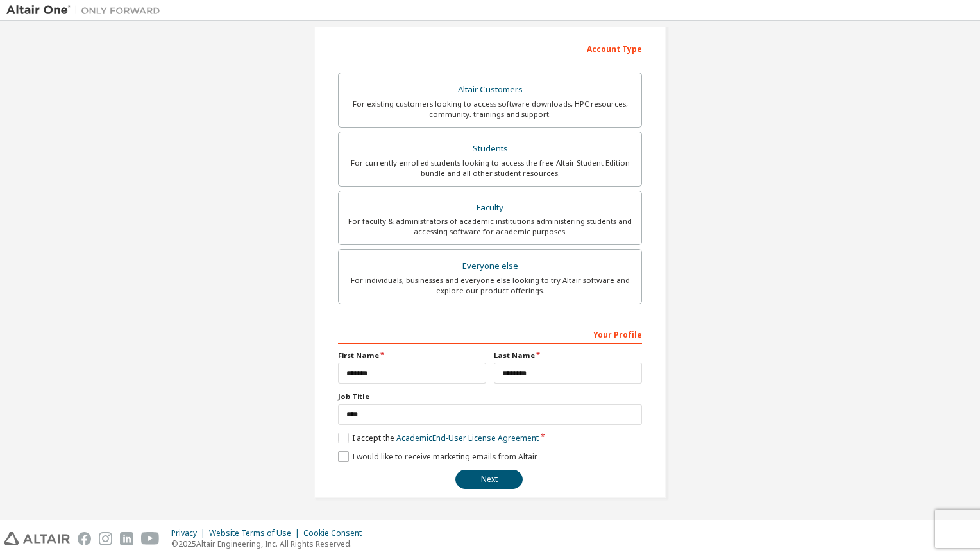 The image size is (980, 557). Describe the element at coordinates (336, 534) in the screenshot. I see `div: Cookie Consent` at that location.